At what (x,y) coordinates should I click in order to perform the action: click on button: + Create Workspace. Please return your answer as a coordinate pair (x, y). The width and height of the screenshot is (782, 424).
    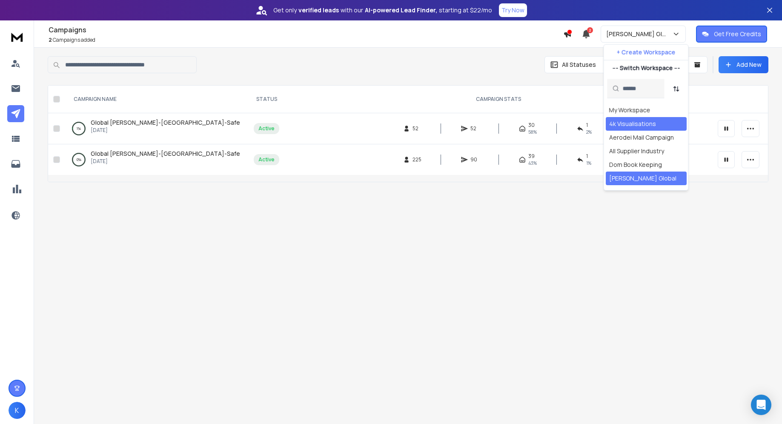
    Looking at the image, I should click on (646, 52).